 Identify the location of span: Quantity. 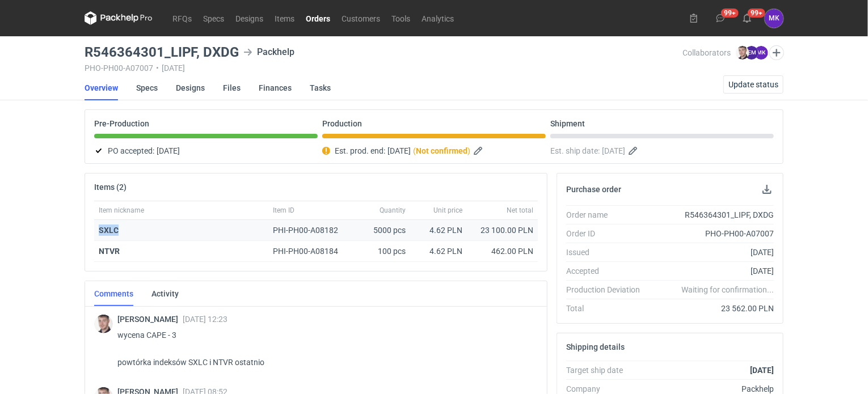
(393, 210).